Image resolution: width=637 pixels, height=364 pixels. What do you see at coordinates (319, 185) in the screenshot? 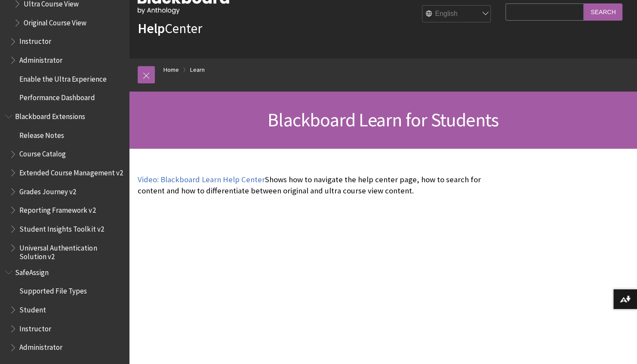
I see `p: Shows how to navigate the help center page, how to search for content and how to differentiate be...` at bounding box center [319, 185].